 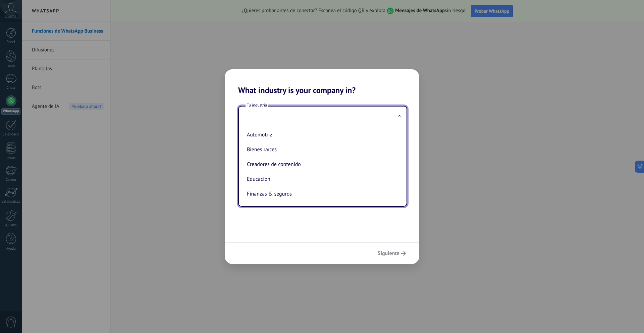 What do you see at coordinates (321, 179) in the screenshot?
I see `li: Educación` at bounding box center [321, 179].